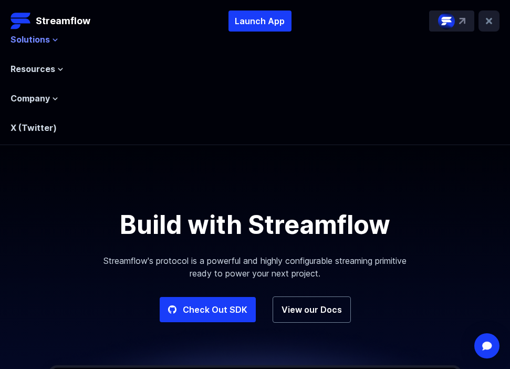  What do you see at coordinates (37, 69) in the screenshot?
I see `button: Resources` at bounding box center [37, 69].